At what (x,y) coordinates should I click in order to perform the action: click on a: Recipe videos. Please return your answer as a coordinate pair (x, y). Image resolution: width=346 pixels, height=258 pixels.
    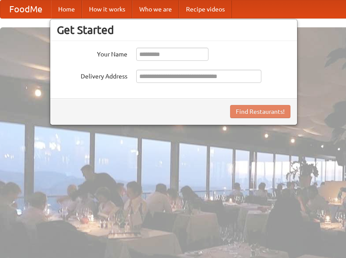
    Looking at the image, I should click on (205, 9).